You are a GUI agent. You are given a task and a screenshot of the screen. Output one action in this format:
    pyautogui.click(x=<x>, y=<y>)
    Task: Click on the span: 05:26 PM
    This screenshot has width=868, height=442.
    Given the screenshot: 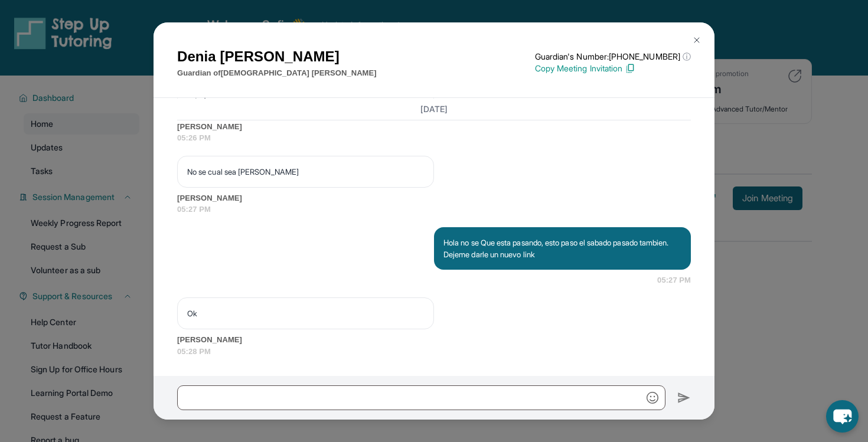 What is the action you would take?
    pyautogui.click(x=434, y=138)
    